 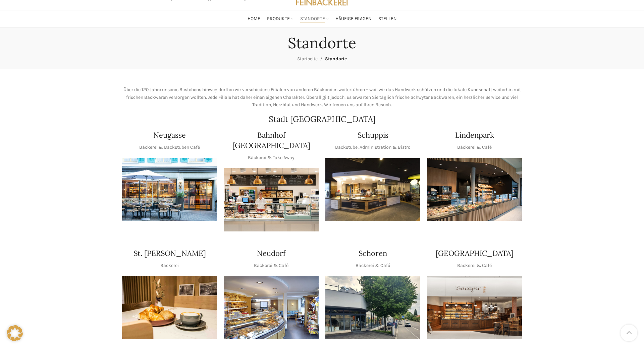 What do you see at coordinates (314, 19) in the screenshot?
I see `a: Standorte` at bounding box center [314, 19].